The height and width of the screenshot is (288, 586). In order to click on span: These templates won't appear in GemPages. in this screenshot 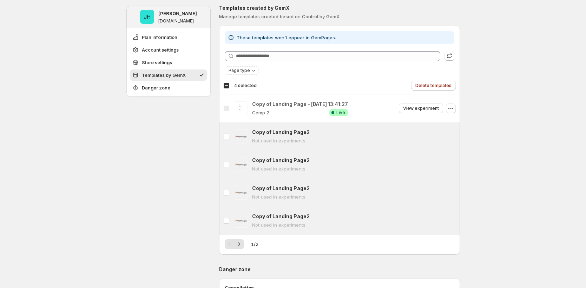, I will do `click(286, 38)`.